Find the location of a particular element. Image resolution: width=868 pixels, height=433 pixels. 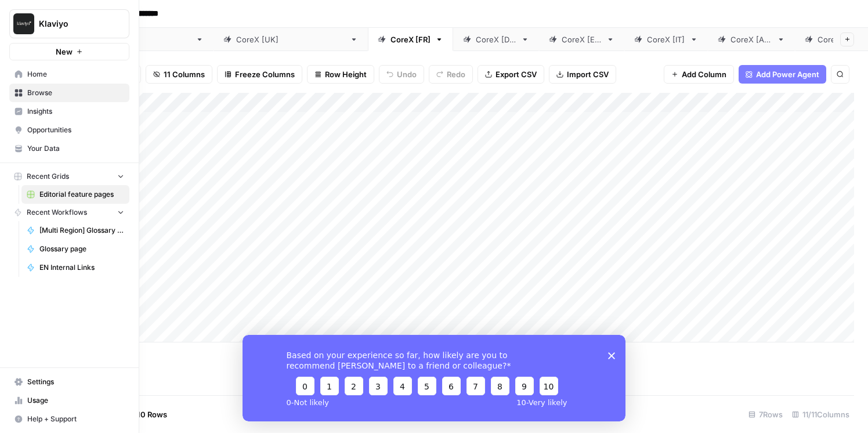

button: 5 is located at coordinates (184, 51).